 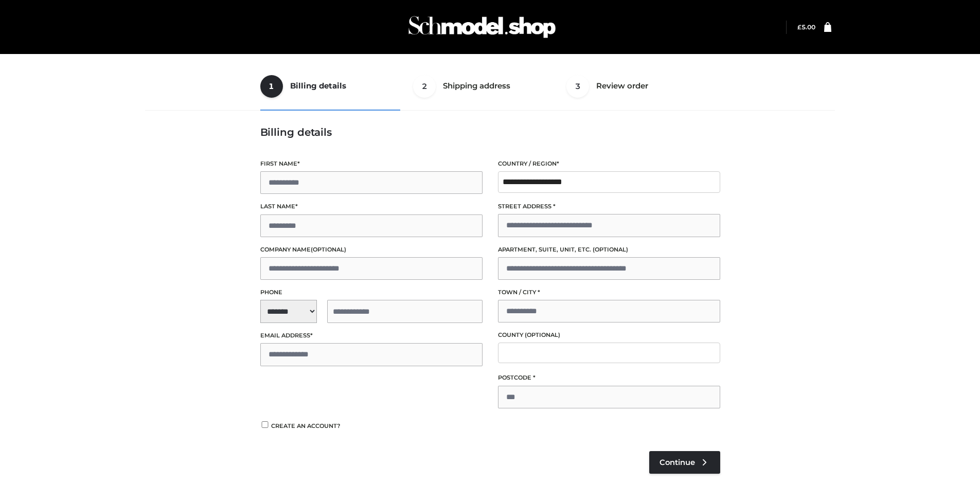 I want to click on a: Schmodel Admin 964, so click(x=482, y=26).